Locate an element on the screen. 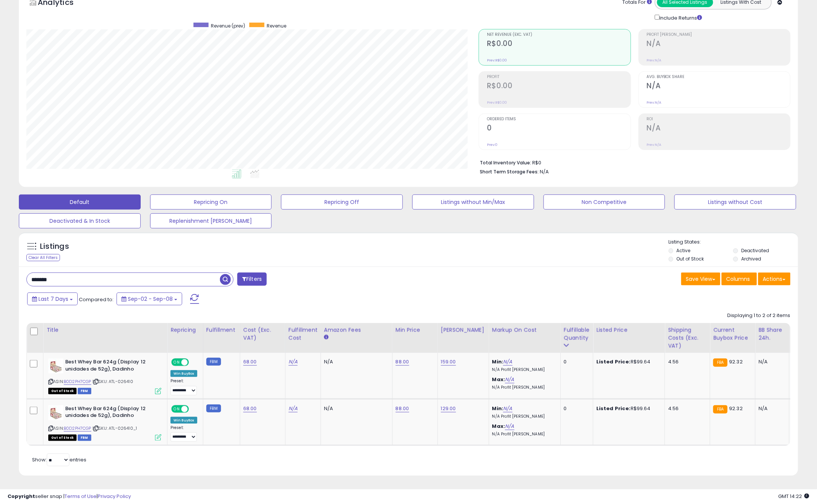  span: Sep-02 - Sep-08 is located at coordinates (150, 299).